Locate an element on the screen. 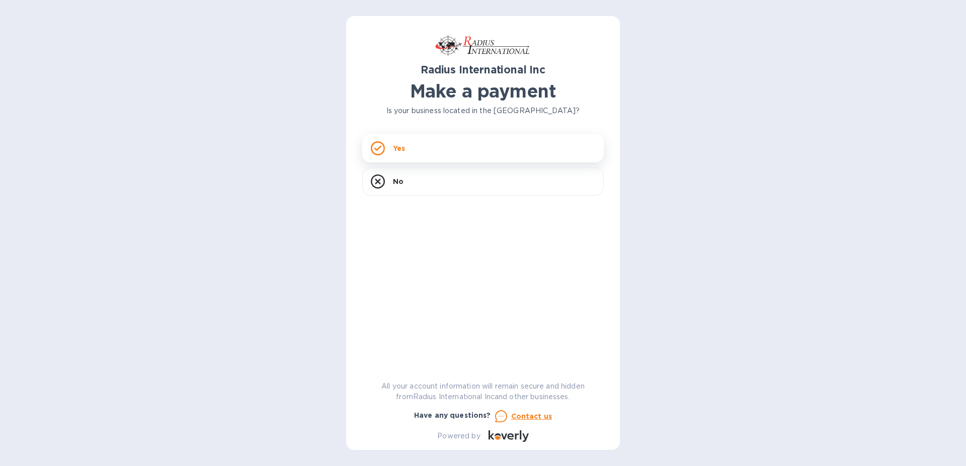 This screenshot has height=466, width=966. p: No is located at coordinates (398, 182).